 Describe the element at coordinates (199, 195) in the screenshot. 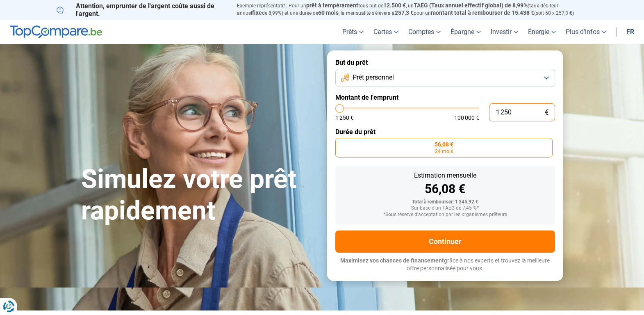

I see `h1: Simulez votre prêt rapidement` at that location.